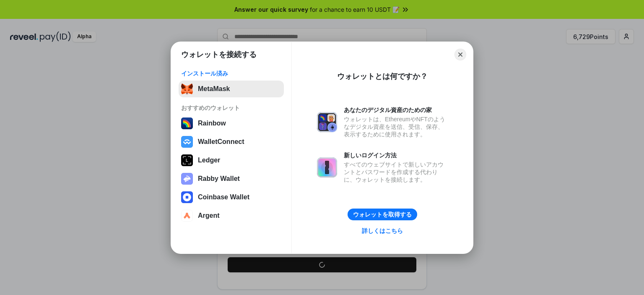 This screenshot has height=295, width=644. I want to click on button: MetaMask, so click(231, 89).